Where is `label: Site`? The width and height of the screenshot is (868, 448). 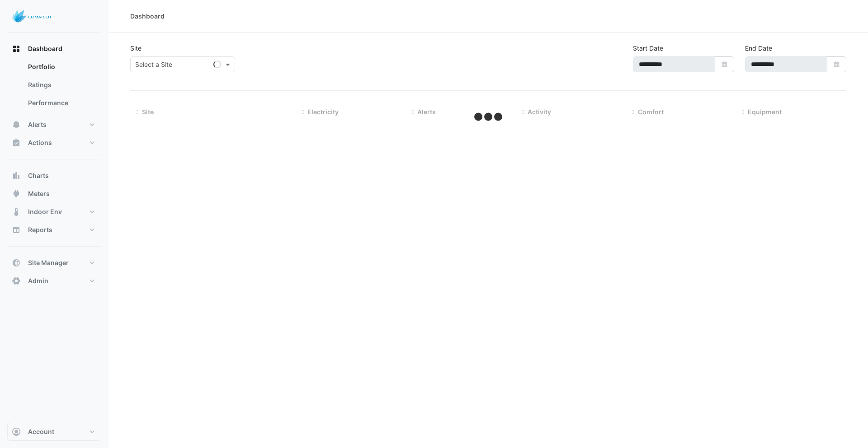 label: Site is located at coordinates (135, 48).